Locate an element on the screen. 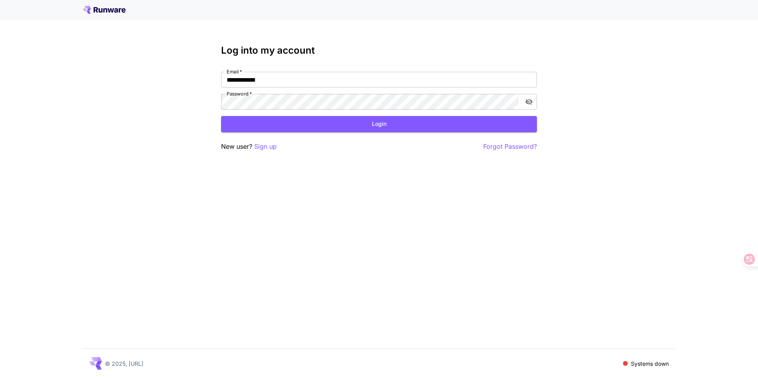  button: Login is located at coordinates (379, 124).